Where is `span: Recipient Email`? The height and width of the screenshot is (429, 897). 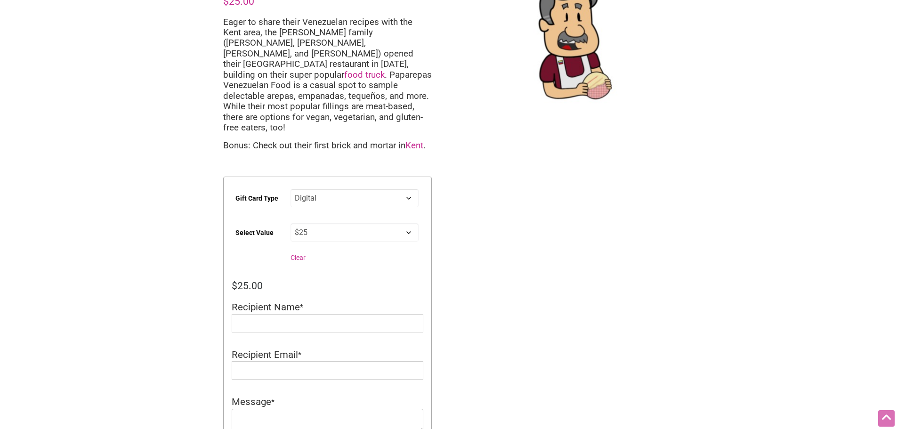 span: Recipient Email is located at coordinates (265, 355).